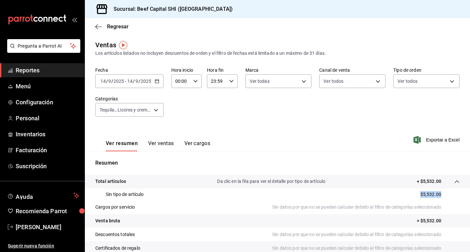  What do you see at coordinates (259, 81) in the screenshot?
I see `span: Ver todas` at bounding box center [259, 81].